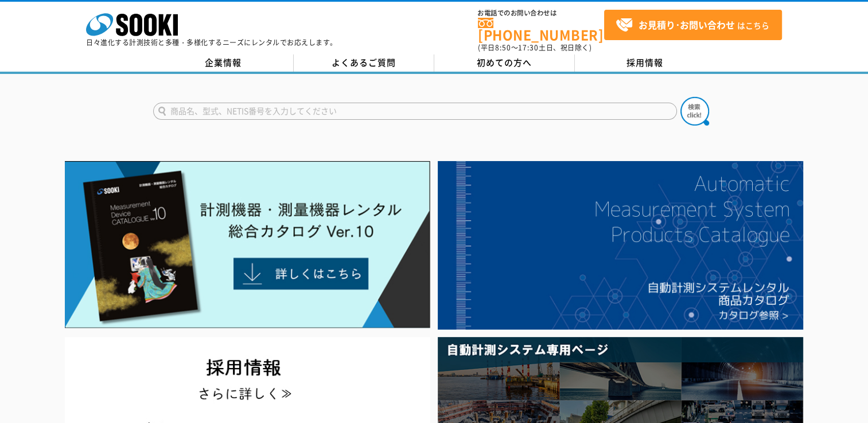  What do you see at coordinates (223, 63) in the screenshot?
I see `a: 企業情報` at bounding box center [223, 63].